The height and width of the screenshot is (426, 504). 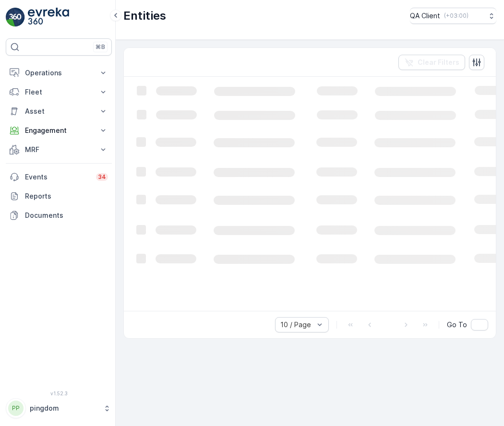 What do you see at coordinates (59, 196) in the screenshot?
I see `a: Reports` at bounding box center [59, 196].